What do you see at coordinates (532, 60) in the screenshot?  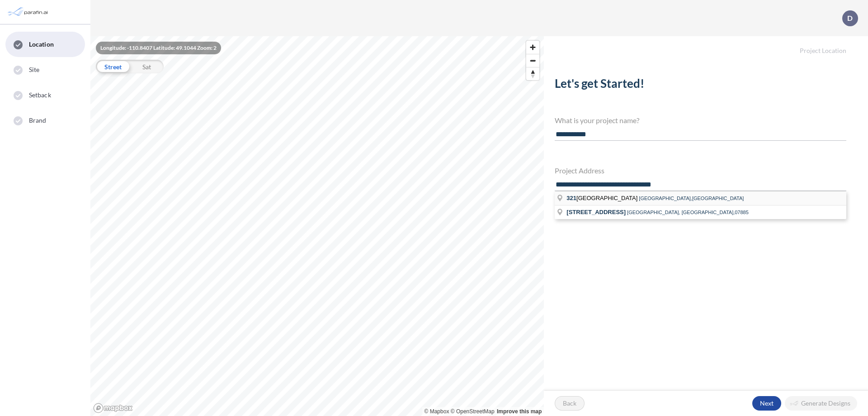 I see `button: Zoom out` at bounding box center [532, 60].